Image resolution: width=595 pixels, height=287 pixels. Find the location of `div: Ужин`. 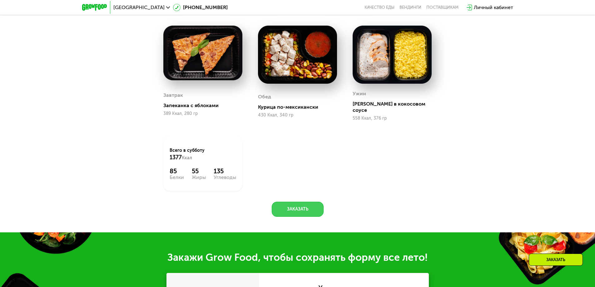

div: Ужин is located at coordinates (359, 94).